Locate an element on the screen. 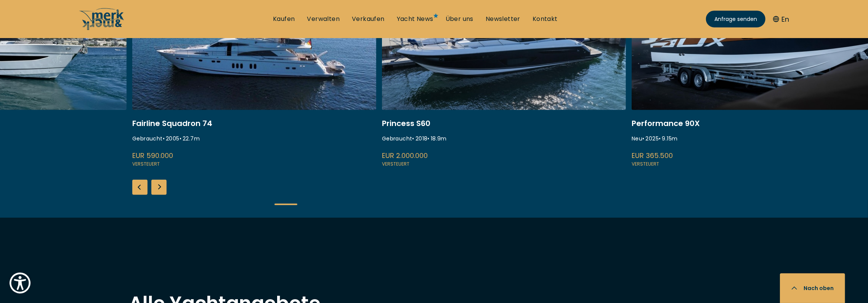 Image resolution: width=868 pixels, height=303 pixels. a: Anfrage senden is located at coordinates (735, 19).